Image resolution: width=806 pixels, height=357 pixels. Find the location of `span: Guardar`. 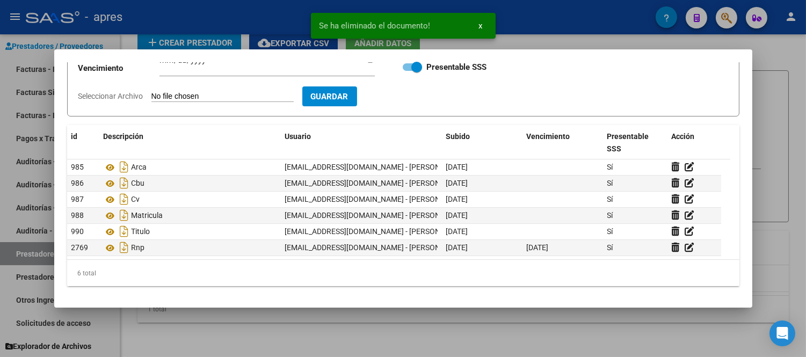

span: Guardar is located at coordinates (330, 97).